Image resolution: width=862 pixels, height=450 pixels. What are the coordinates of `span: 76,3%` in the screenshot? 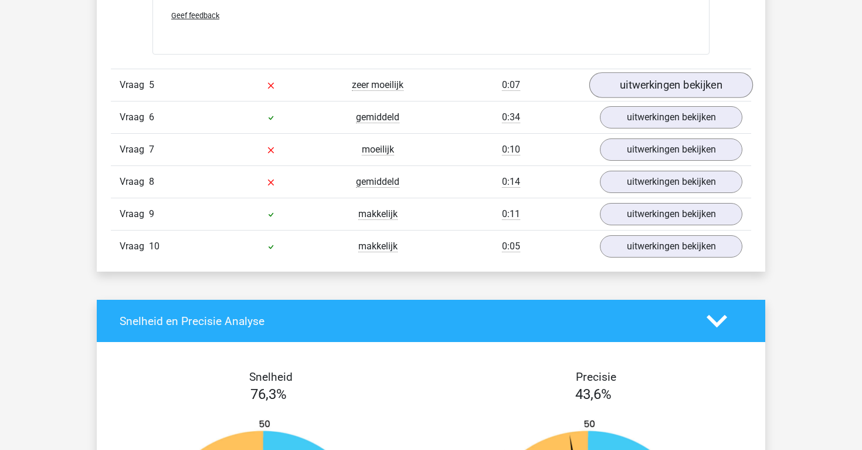 It's located at (269, 394).